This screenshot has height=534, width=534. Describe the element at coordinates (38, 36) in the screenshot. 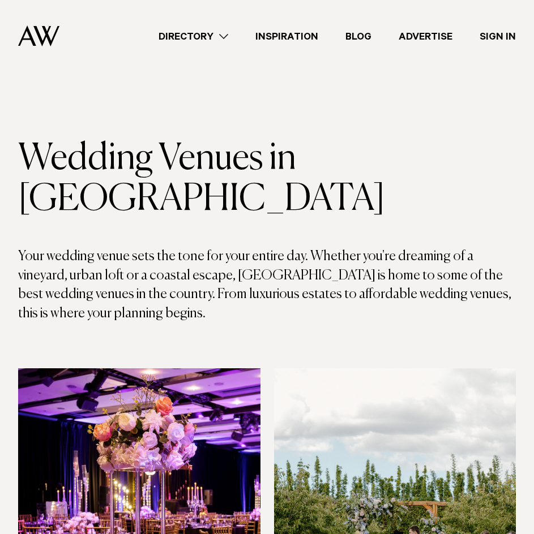

I see `img: Auckland Weddings Logo` at that location.